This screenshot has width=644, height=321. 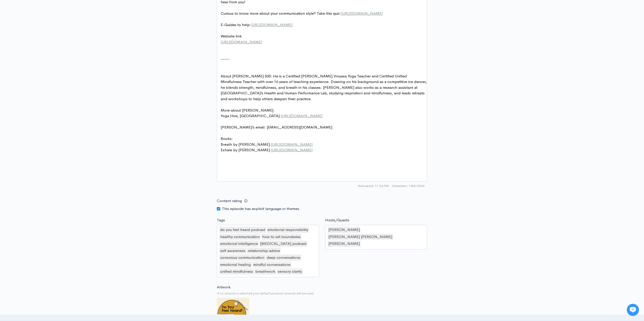 What do you see at coordinates (50, 46) in the screenshot?
I see `h2: Just let us know if you need anything and we'll be happy to help! 🙂` at bounding box center [50, 46].